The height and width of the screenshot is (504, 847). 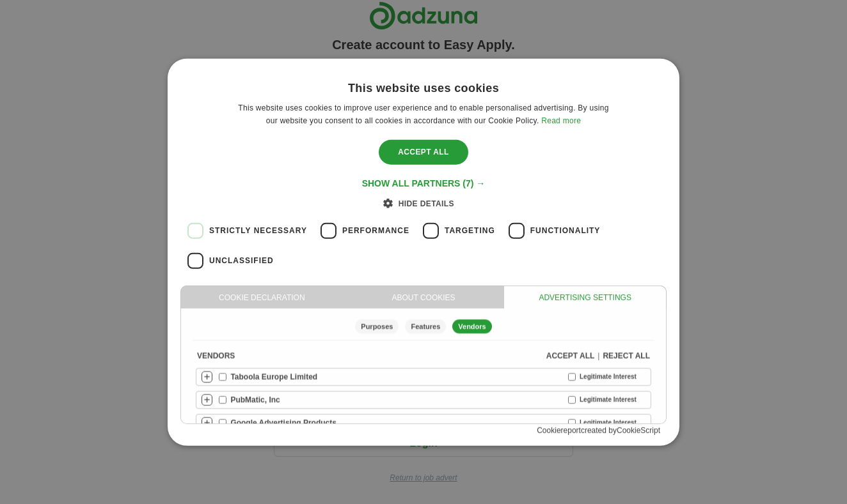 I want to click on span: Hide details, so click(x=426, y=204).